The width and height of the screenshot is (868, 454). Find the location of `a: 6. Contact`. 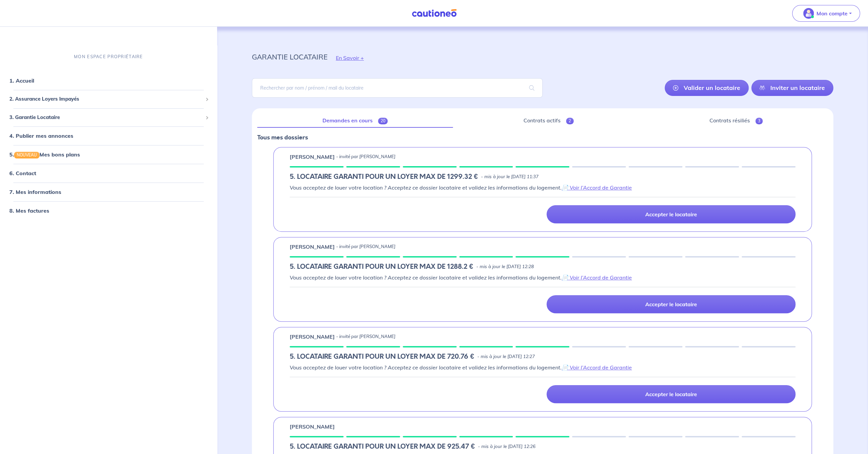

a: 6. Contact is located at coordinates (23, 173).